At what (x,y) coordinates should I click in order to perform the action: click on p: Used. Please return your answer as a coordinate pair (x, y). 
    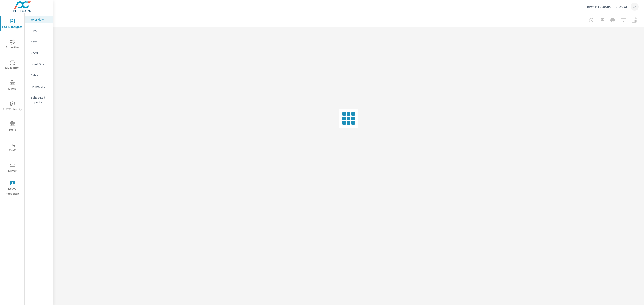
    Looking at the image, I should click on (40, 53).